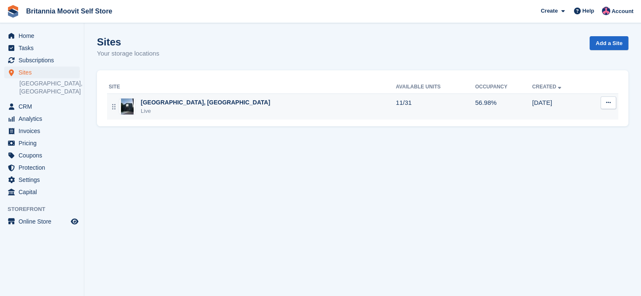 This screenshot has width=641, height=296. I want to click on span: Protection, so click(44, 168).